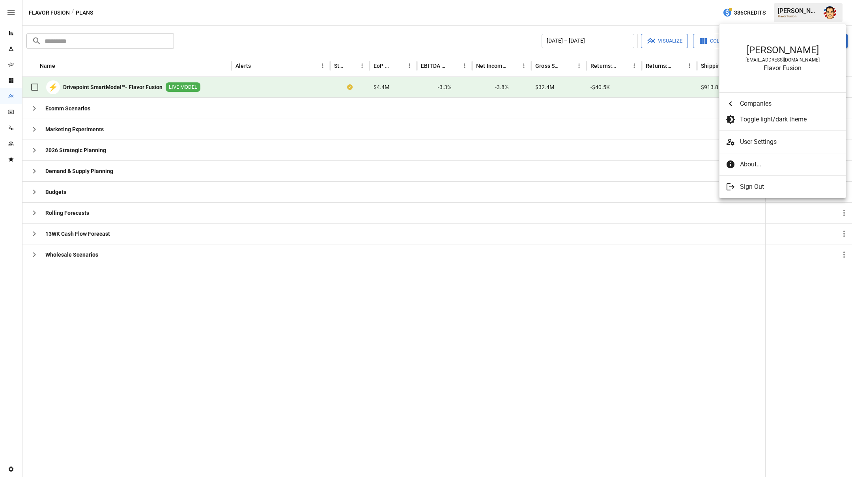 Image resolution: width=852 pixels, height=477 pixels. Describe the element at coordinates (790, 187) in the screenshot. I see `span: Sign Out` at that location.